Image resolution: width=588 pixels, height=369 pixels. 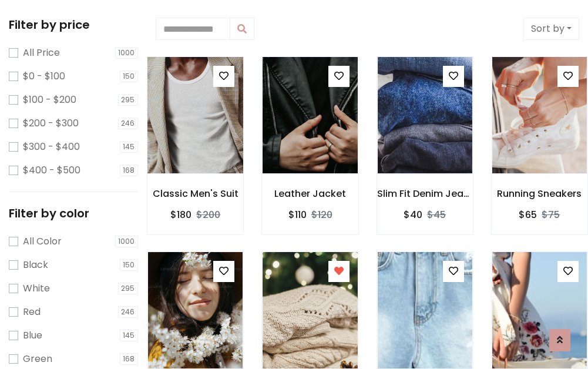 What do you see at coordinates (425, 193) in the screenshot?
I see `h6: Slim Fit Denim Jeans` at bounding box center [425, 193].